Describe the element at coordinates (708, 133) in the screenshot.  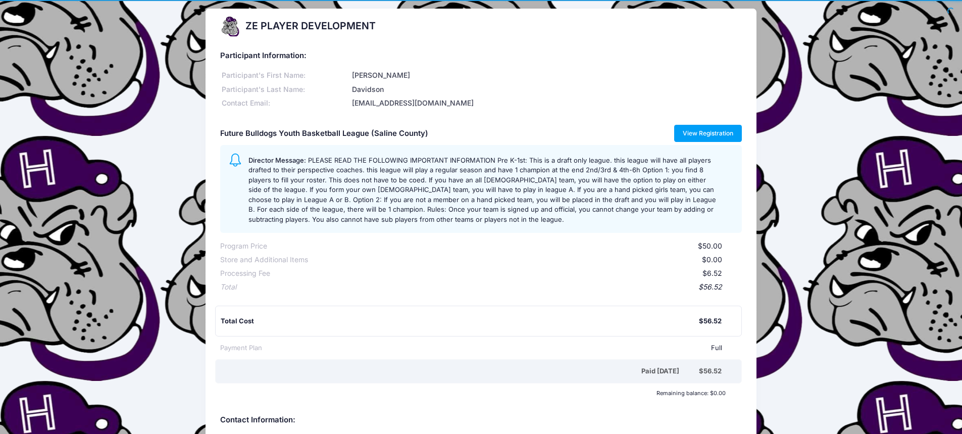
I see `a: View Registration` at that location.